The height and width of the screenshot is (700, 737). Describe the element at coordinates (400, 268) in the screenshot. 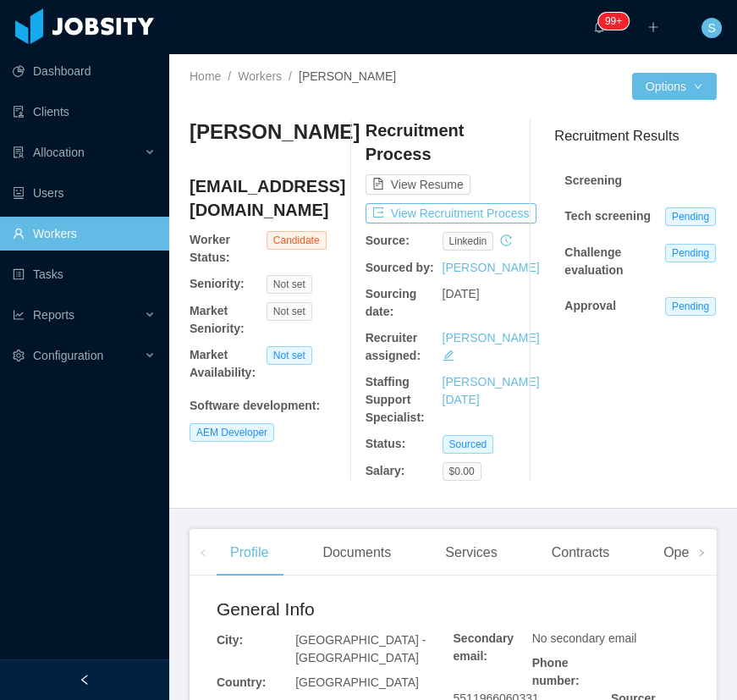

I see `b: Sourced by:` at that location.